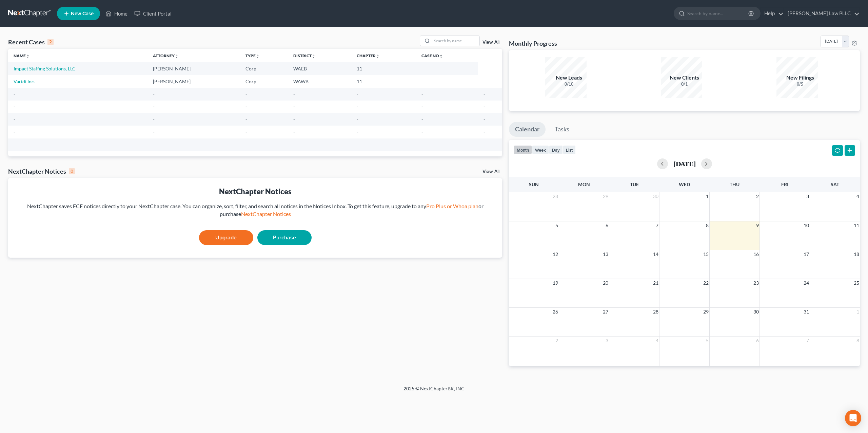  Describe the element at coordinates (806, 226) in the screenshot. I see `span: 10` at that location.